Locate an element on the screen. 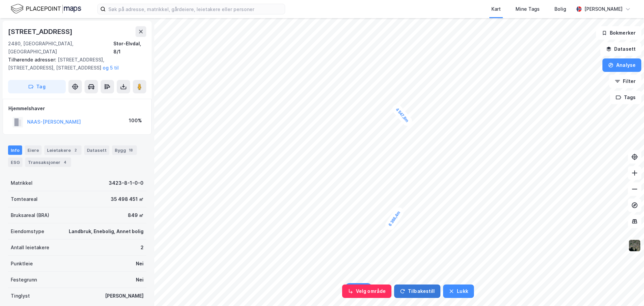 This screenshot has width=644, height=306. button: Lukk is located at coordinates (458, 291).